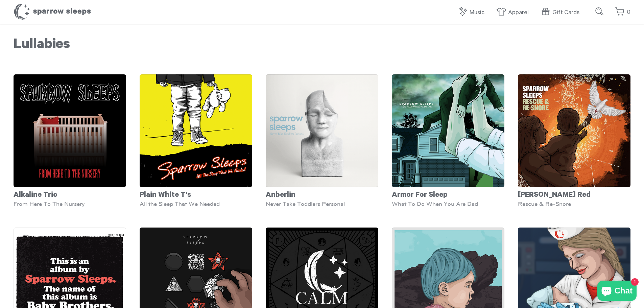 The height and width of the screenshot is (308, 644). Describe the element at coordinates (70, 130) in the screenshot. I see `img: SS-FromHereToTheNursery-cover-1600x1600_grande.png` at that location.